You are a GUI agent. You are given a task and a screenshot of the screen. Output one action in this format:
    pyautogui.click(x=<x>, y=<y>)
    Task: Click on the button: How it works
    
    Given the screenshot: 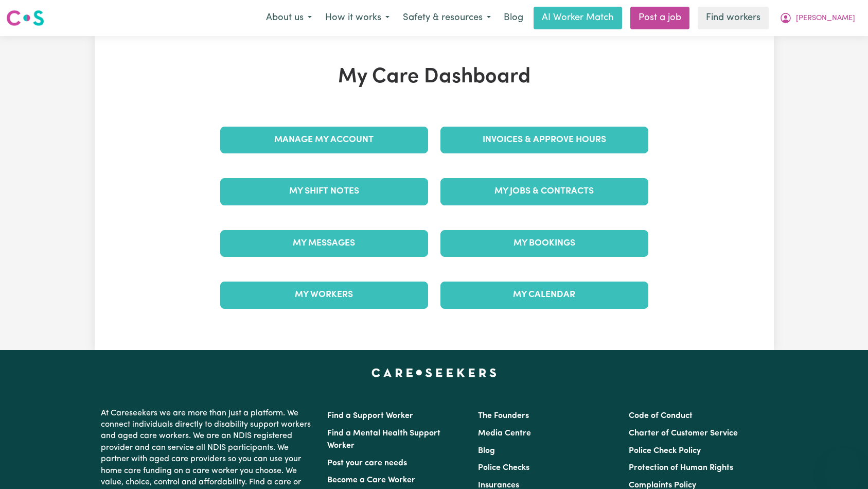 What is the action you would take?
    pyautogui.click(x=357, y=18)
    